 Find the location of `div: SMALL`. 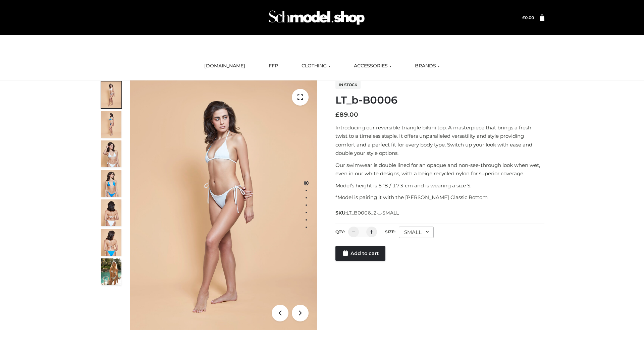

div: SMALL is located at coordinates (416, 233).